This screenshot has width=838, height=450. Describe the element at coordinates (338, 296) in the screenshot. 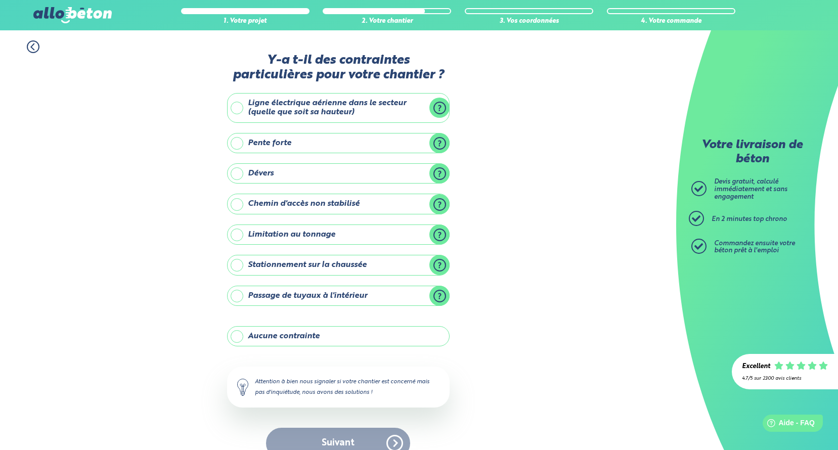

I see `label: Passage de tuyaux à l'intérieur` at that location.